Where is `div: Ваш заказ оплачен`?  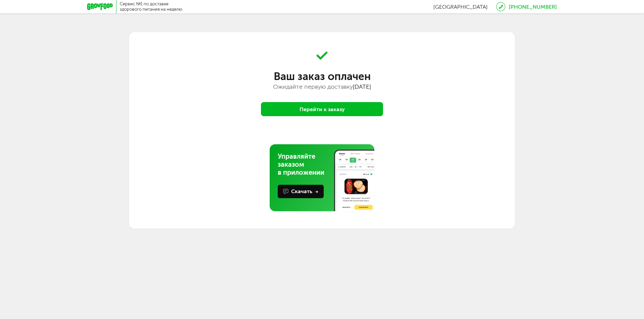
div: Ваш заказ оплачен is located at coordinates (322, 77).